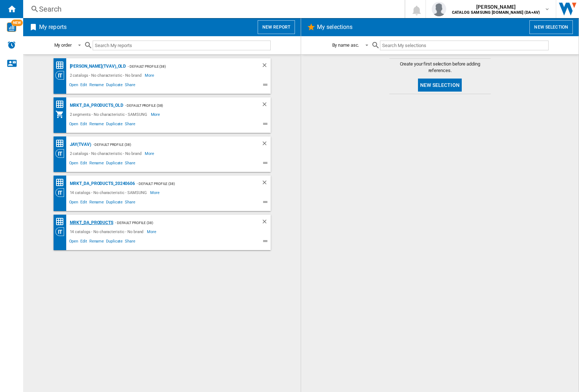  Describe the element at coordinates (212, 9) in the screenshot. I see `div: Search` at that location.